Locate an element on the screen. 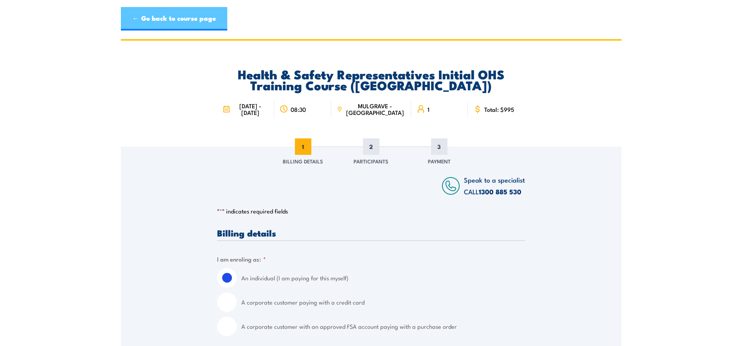 Image resolution: width=742 pixels, height=346 pixels. h3: Billing details is located at coordinates (371, 233).